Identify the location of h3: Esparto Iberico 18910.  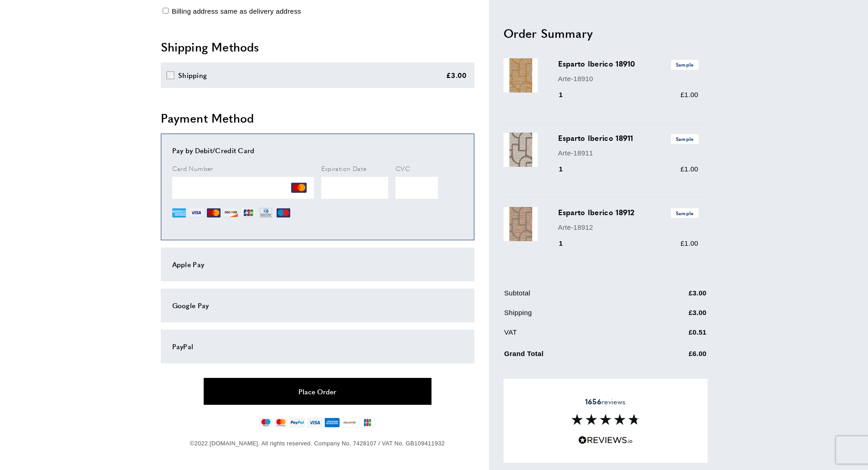
(628, 64).